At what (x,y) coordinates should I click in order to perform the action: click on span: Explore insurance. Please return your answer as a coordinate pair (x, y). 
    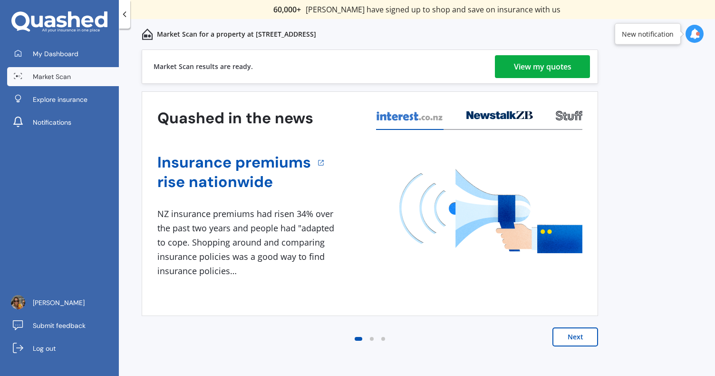
    Looking at the image, I should click on (60, 99).